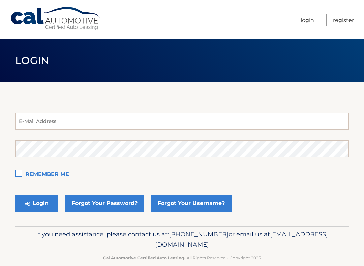 The height and width of the screenshot is (266, 364). What do you see at coordinates (191, 204) in the screenshot?
I see `a: Forgot Your Username?` at bounding box center [191, 204].